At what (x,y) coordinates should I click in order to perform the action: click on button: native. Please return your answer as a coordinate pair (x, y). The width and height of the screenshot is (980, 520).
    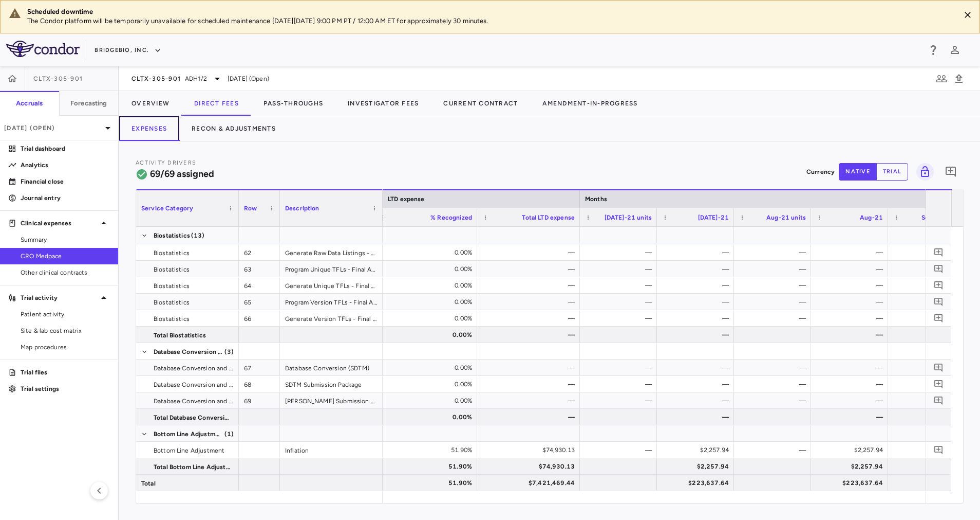
    Looking at the image, I should click on (858, 171).